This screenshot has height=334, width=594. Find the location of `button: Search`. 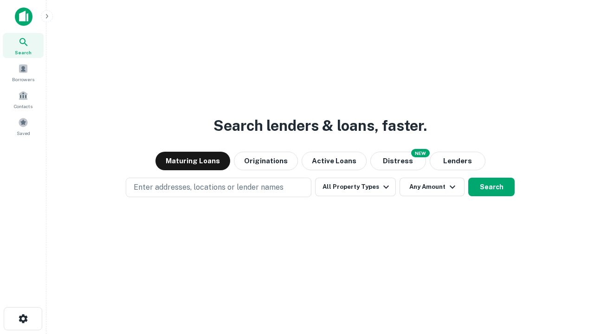

button: Search is located at coordinates (491, 187).